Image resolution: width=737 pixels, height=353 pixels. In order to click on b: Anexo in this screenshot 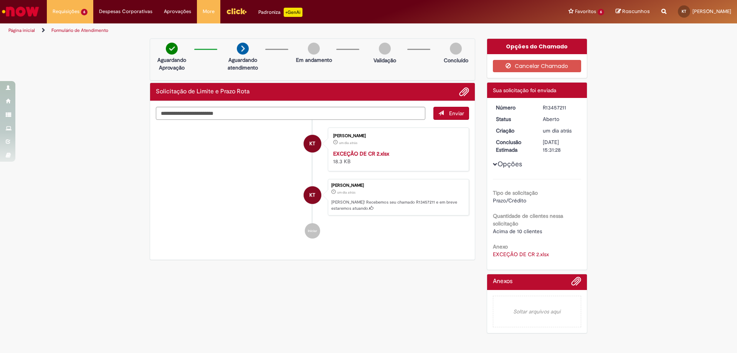, I will do `click(500, 246)`.